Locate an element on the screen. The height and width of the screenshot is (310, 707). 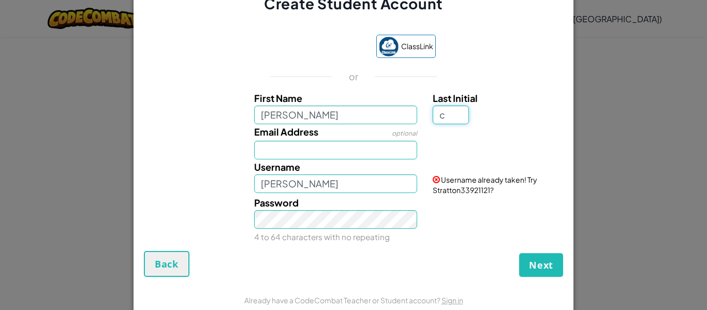
span: First Name is located at coordinates (278, 98).